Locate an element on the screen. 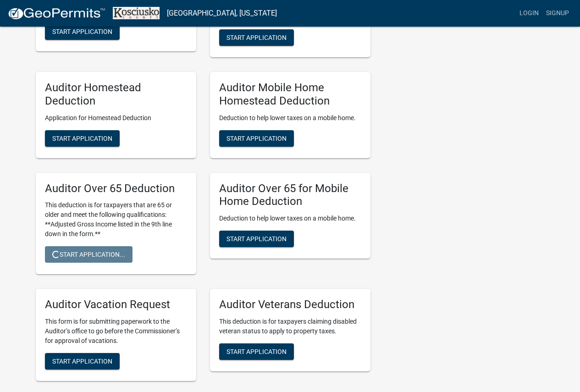 This screenshot has height=392, width=580. a: Signup is located at coordinates (558, 13).